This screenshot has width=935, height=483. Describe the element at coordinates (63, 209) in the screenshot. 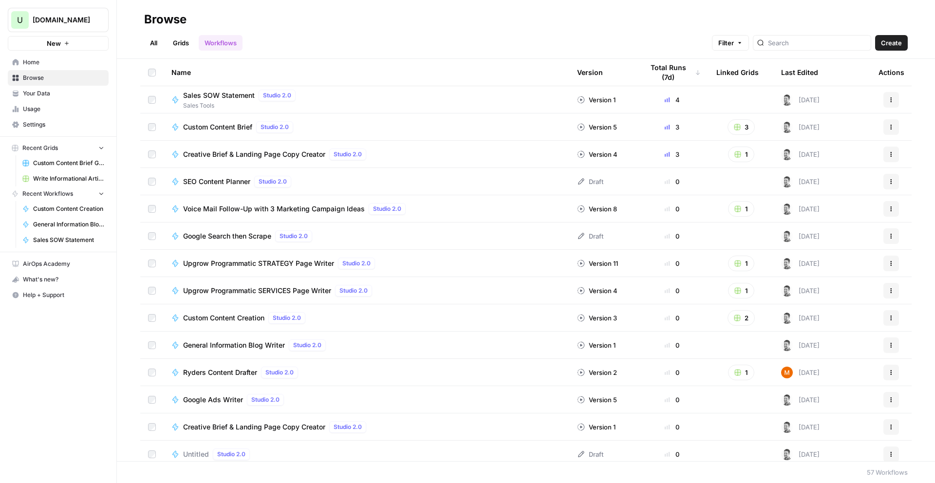

I see `a: Custom Content Creation` at that location.